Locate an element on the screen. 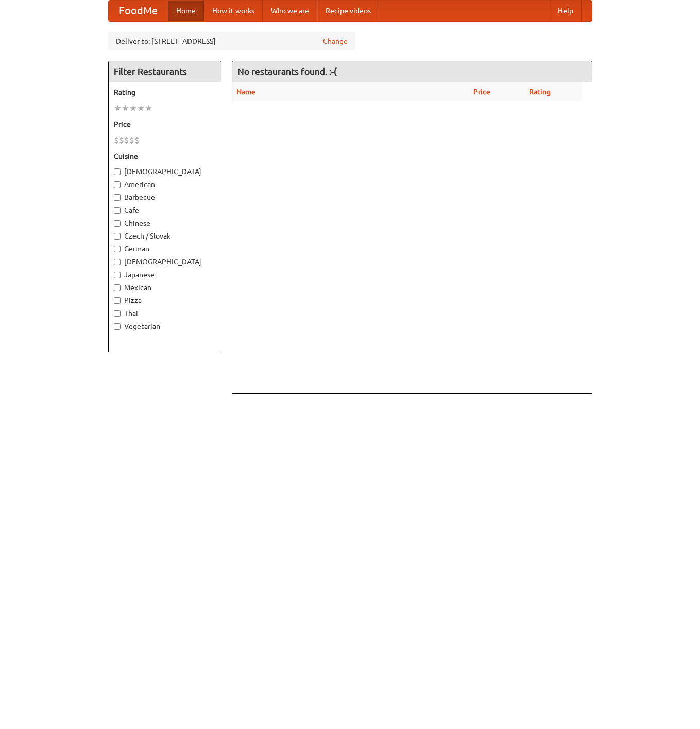 This screenshot has width=700, height=729. a: How it works is located at coordinates (233, 11).